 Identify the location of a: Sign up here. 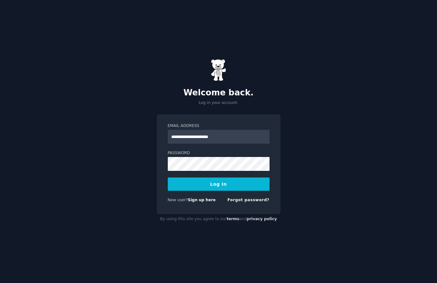
(202, 200).